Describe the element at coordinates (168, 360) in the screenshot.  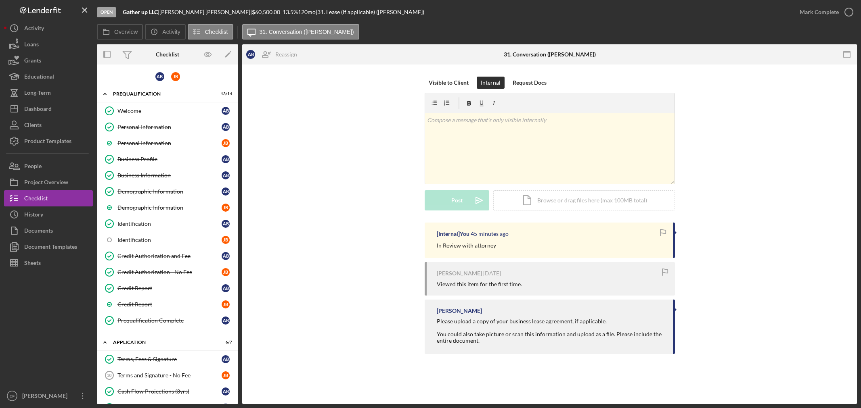
I see `a: Terms, Fees & SignatureAB` at that location.